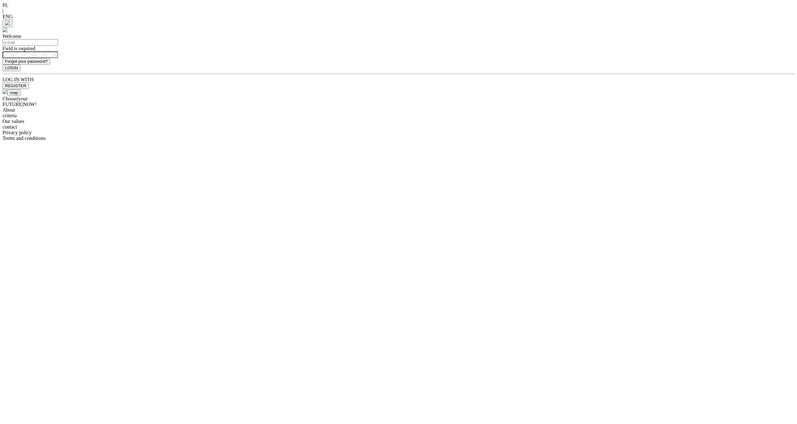  Describe the element at coordinates (8, 23) in the screenshot. I see `img: logo_e.png` at that location.